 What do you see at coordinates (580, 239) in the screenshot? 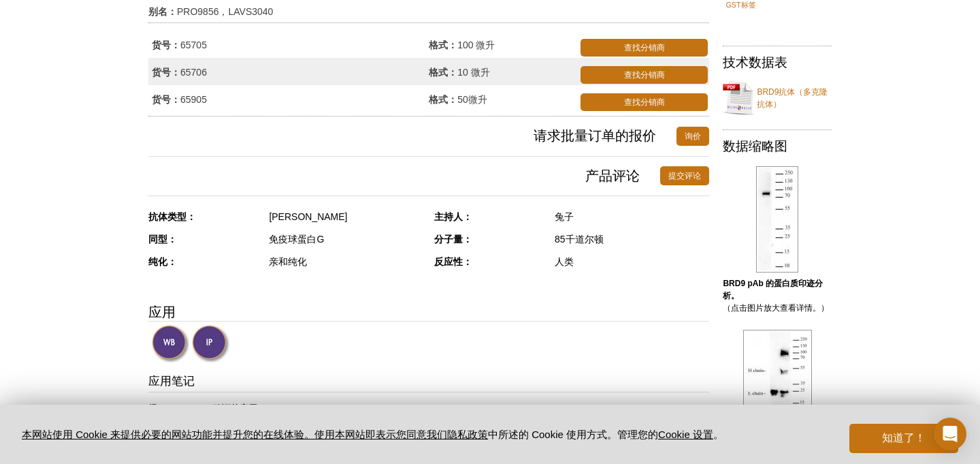
I see `font: 85千道尔顿` at bounding box center [580, 239].